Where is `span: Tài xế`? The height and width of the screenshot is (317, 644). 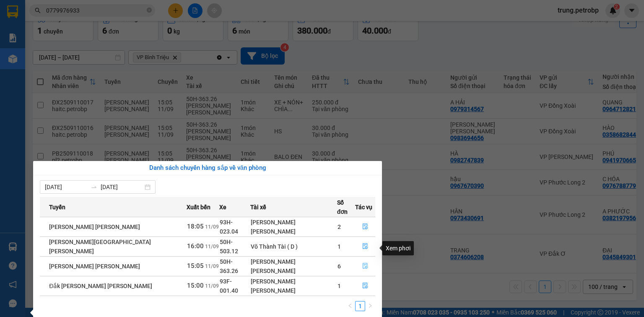
span: Tài xế is located at coordinates (258, 207).